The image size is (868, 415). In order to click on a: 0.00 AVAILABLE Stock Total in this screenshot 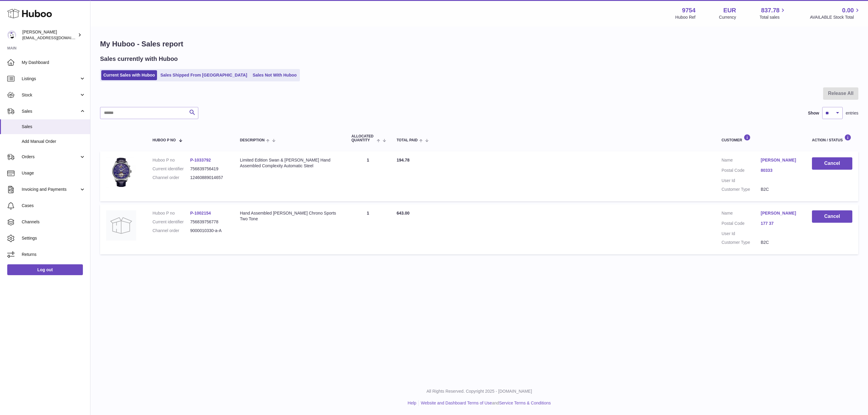, I will do `click(835, 14)`.